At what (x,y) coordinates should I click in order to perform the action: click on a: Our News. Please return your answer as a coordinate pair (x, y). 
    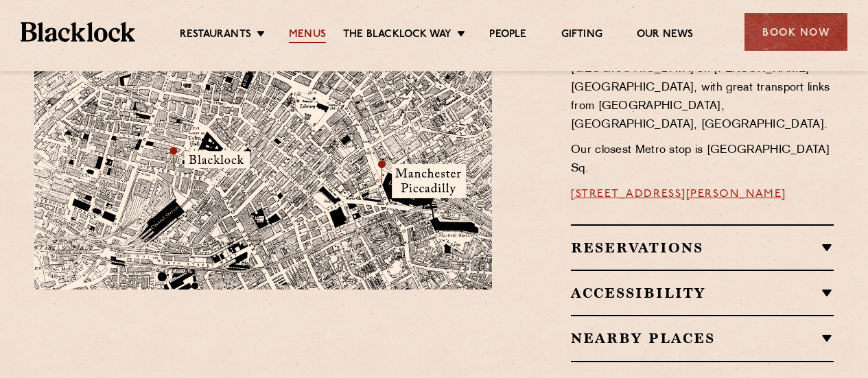
    Looking at the image, I should click on (664, 36).